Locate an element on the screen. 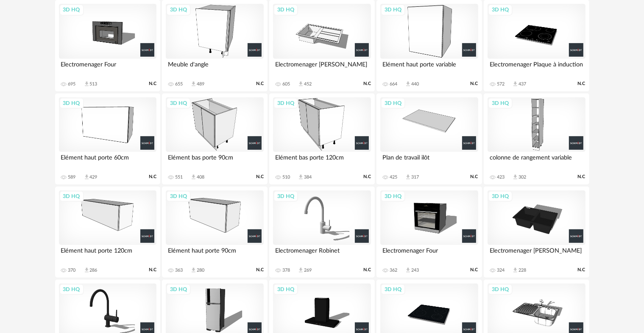 This screenshot has height=333, width=644. div: 228 is located at coordinates (522, 271).